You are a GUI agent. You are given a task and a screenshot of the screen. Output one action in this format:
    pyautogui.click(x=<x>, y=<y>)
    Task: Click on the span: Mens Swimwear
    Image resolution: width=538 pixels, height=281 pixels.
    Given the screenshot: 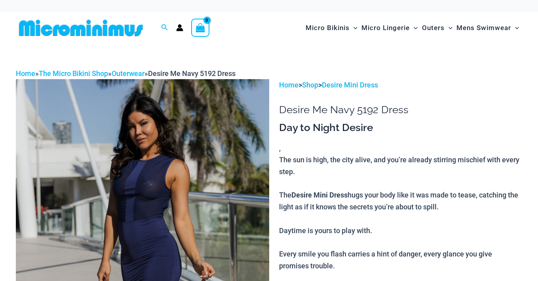 What is the action you would take?
    pyautogui.click(x=484, y=28)
    